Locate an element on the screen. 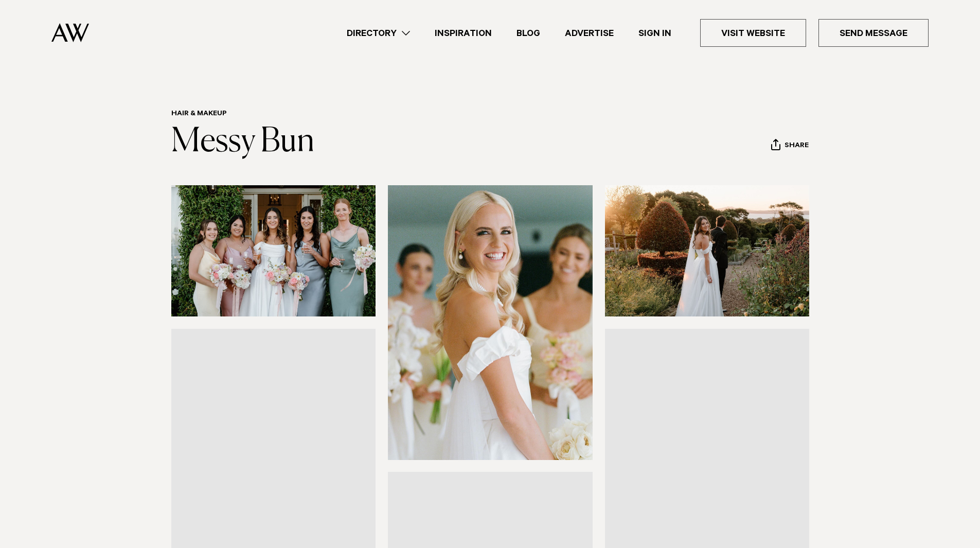  a: Sign In is located at coordinates (655, 33).